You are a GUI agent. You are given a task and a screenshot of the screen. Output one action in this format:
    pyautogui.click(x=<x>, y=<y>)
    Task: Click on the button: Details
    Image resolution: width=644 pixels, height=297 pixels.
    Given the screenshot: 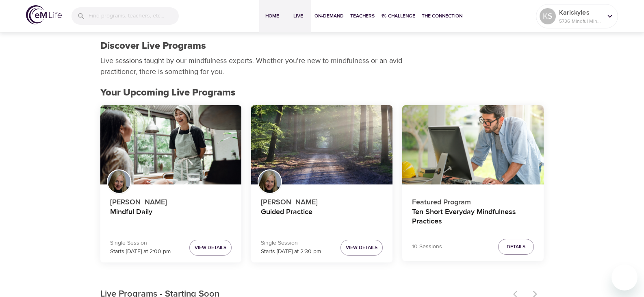 What is the action you would take?
    pyautogui.click(x=516, y=247)
    